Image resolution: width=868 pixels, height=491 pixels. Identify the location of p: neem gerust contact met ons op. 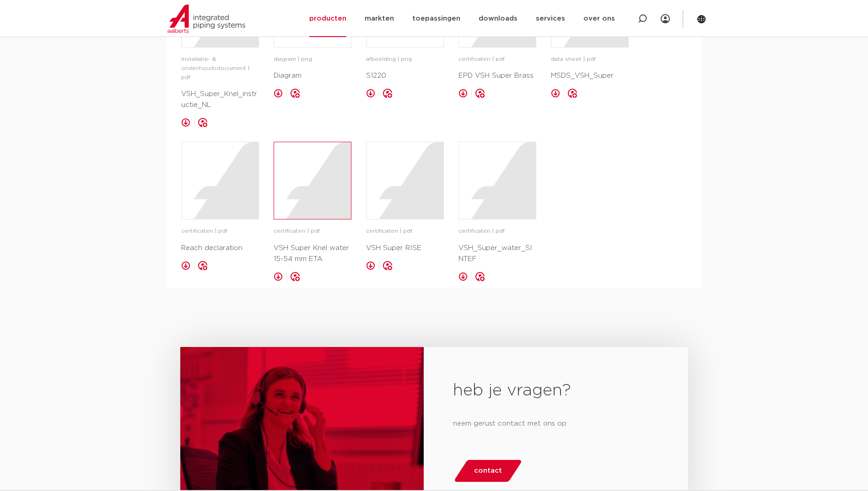
(555, 424).